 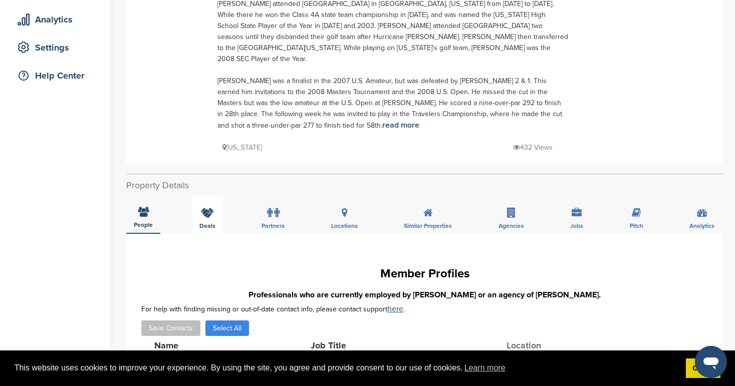 I want to click on button: Select All, so click(x=227, y=328).